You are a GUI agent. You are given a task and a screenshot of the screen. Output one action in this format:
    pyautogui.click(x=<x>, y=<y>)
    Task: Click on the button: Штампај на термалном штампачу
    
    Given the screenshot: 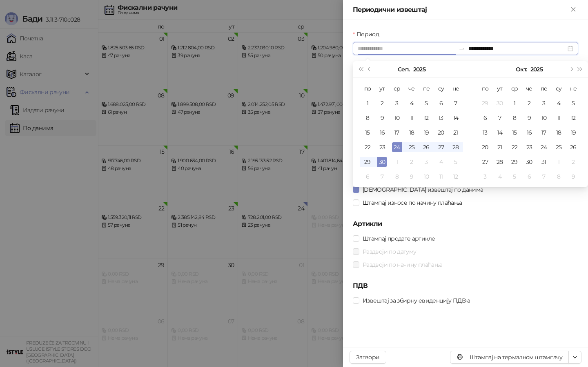 What is the action you would take?
    pyautogui.click(x=509, y=357)
    